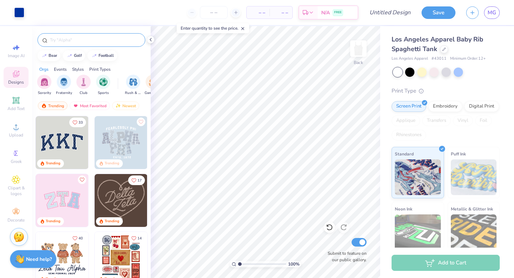  I want to click on div: filter for Game Day, so click(153, 85).